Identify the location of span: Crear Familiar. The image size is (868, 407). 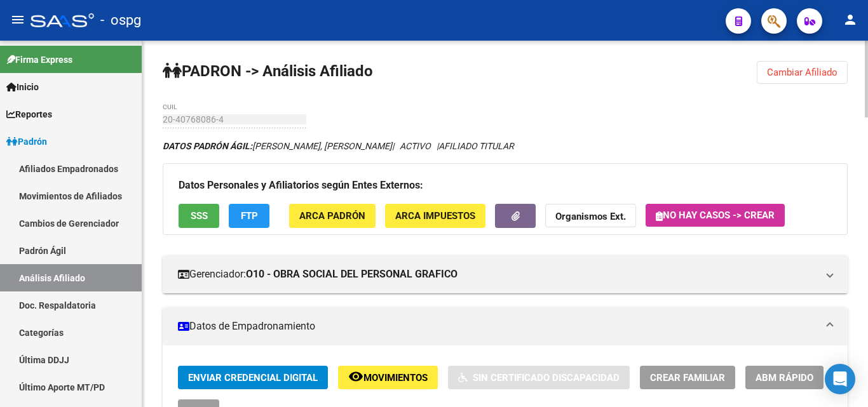
(688, 378).